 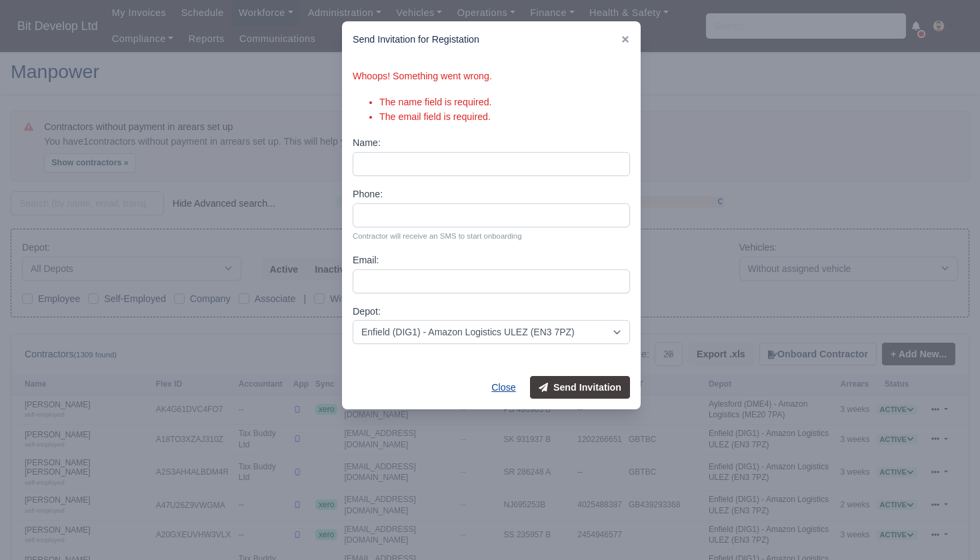 What do you see at coordinates (366, 142) in the screenshot?
I see `label: Name:` at bounding box center [366, 142].